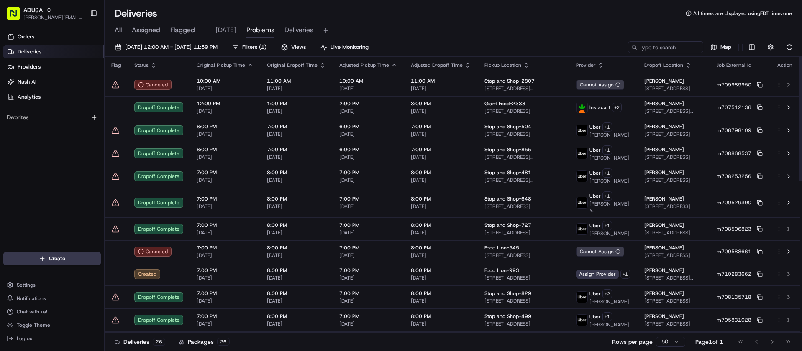 The image size is (802, 351). Describe the element at coordinates (118, 30) in the screenshot. I see `span: All` at that location.